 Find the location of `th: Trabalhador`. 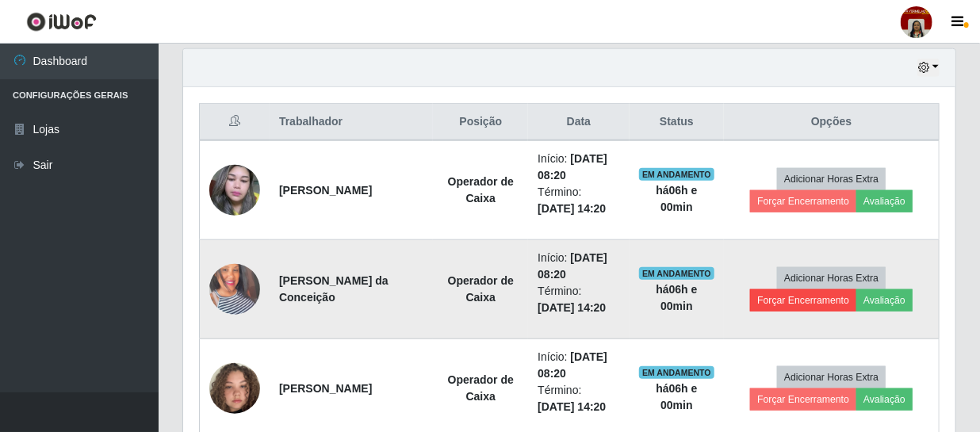

th: Trabalhador is located at coordinates (351, 123).